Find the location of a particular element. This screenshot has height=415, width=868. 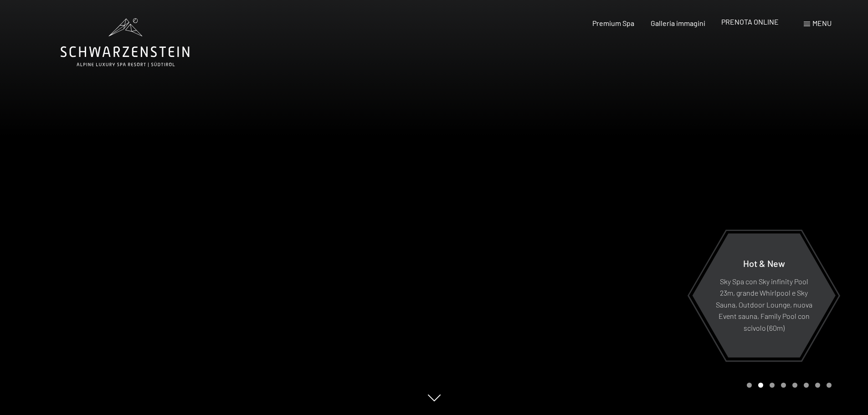

div: Carousel Pagination is located at coordinates (787, 385).